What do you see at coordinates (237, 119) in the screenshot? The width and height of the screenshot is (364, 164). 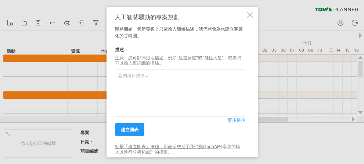 I see `font: 更多選擇` at bounding box center [237, 119].